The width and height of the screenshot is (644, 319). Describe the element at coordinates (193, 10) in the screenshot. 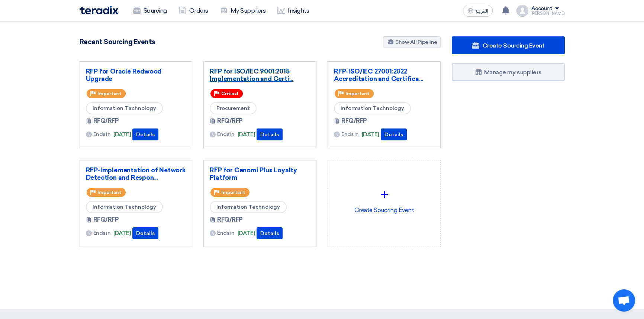

I see `a: Orders` at that location.